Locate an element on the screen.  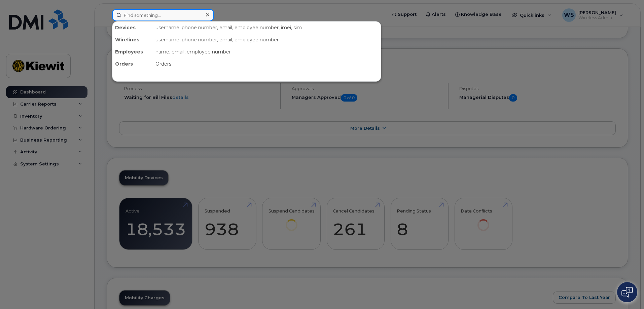
img: Open chat is located at coordinates (627, 292).